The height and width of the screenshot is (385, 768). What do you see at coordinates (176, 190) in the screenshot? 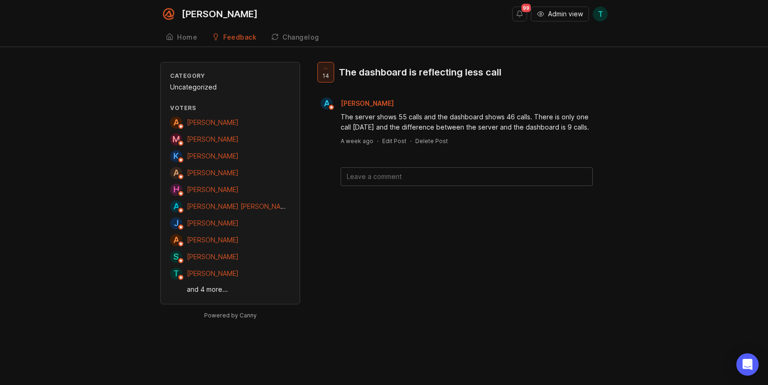
I see `div: H` at bounding box center [176, 190].